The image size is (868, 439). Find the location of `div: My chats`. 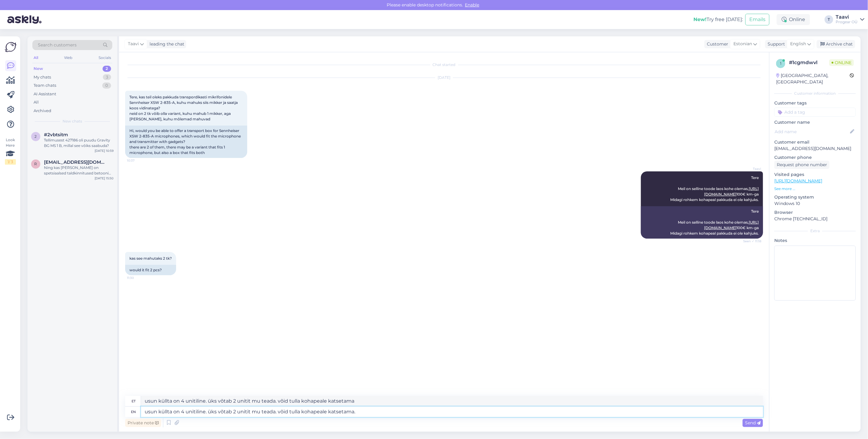

div: My chats is located at coordinates (42, 77).